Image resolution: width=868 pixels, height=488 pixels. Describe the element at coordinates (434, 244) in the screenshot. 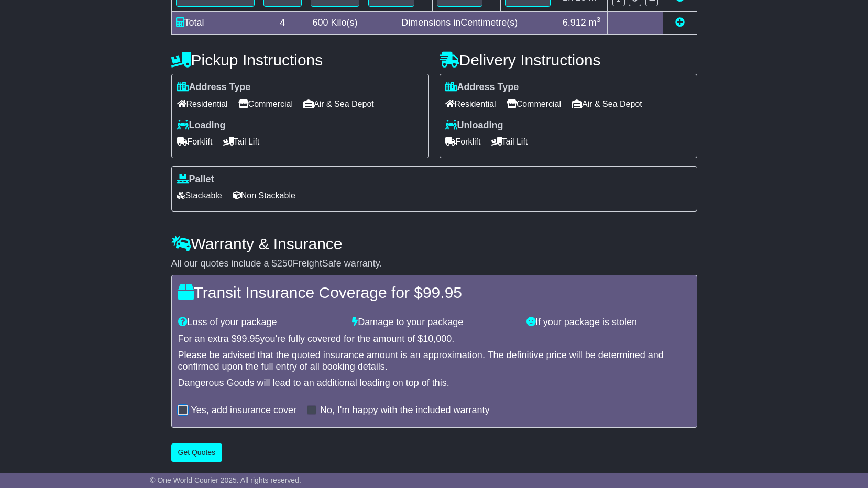

I see `h4: Warranty & Insurance` at that location.